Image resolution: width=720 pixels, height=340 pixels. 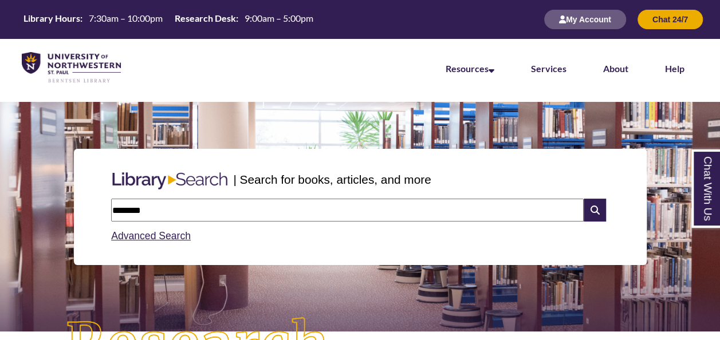 What do you see at coordinates (168, 19) in the screenshot?
I see `table: Hours Today` at bounding box center [168, 19].